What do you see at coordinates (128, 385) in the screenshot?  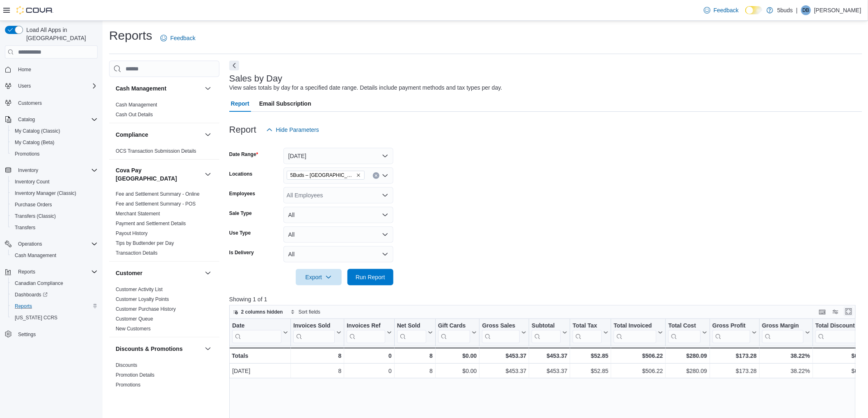 I see `span: Promotions` at bounding box center [128, 385].